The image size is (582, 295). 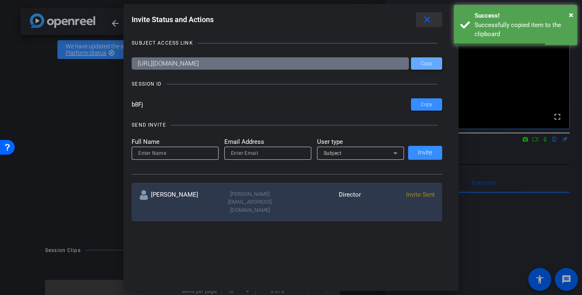 I want to click on input: Enter Name, so click(x=175, y=153).